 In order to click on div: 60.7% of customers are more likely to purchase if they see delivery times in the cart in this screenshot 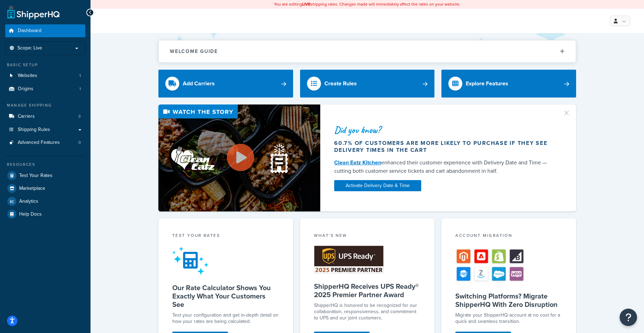, I will do `click(444, 147)`.